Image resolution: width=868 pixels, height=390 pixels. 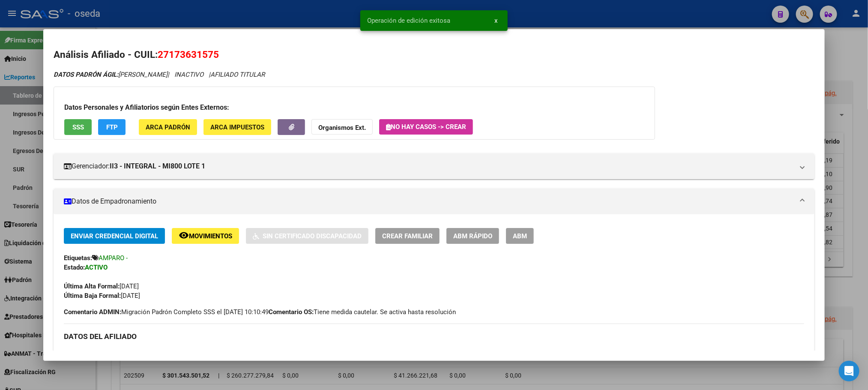 What do you see at coordinates (409, 21) in the screenshot?
I see `span: Operación de edición exitosa` at bounding box center [409, 21].